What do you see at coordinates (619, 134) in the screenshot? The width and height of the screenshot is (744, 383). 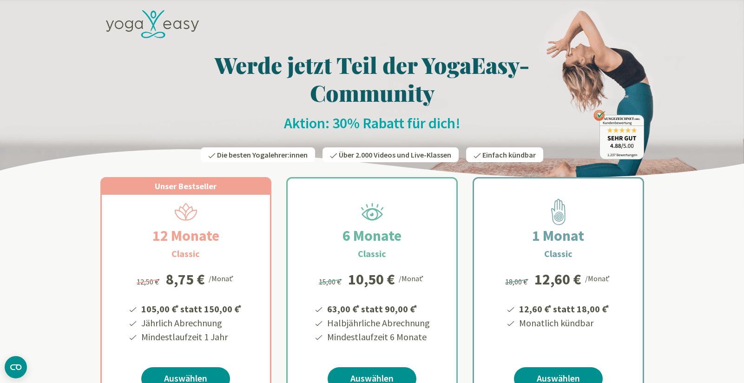 I see `img: ausgezeichnet_badge.png` at bounding box center [619, 134].